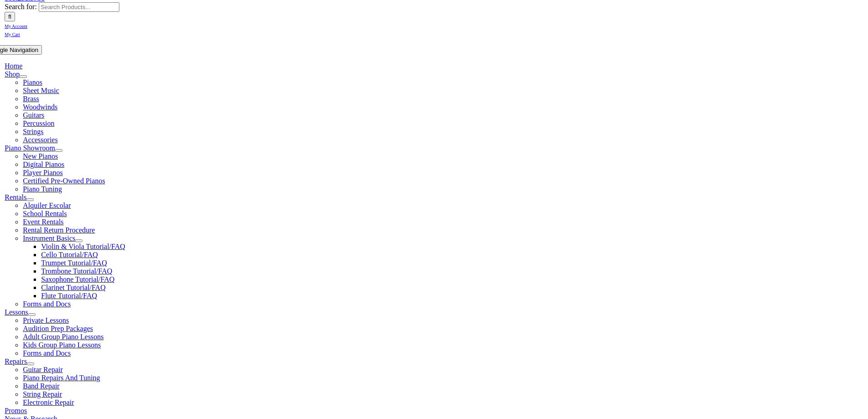 The width and height of the screenshot is (868, 419). What do you see at coordinates (64, 181) in the screenshot?
I see `span: Certified Pre-Owned Pianos` at bounding box center [64, 181].